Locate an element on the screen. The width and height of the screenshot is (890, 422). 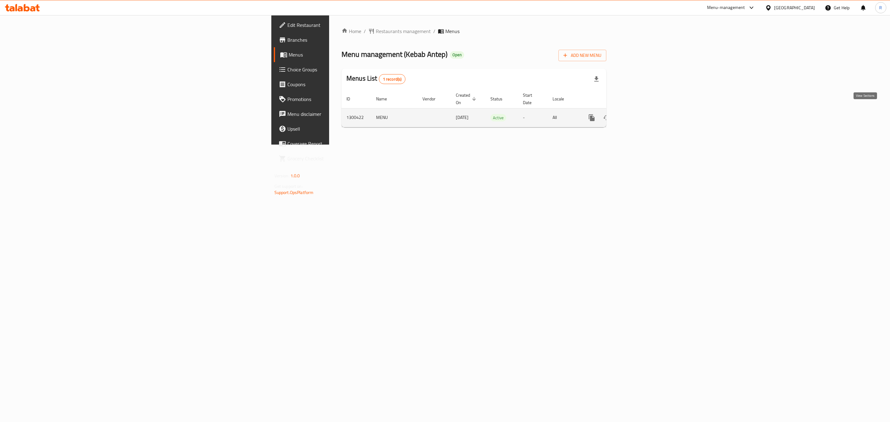
span: Active is located at coordinates (498, 118).